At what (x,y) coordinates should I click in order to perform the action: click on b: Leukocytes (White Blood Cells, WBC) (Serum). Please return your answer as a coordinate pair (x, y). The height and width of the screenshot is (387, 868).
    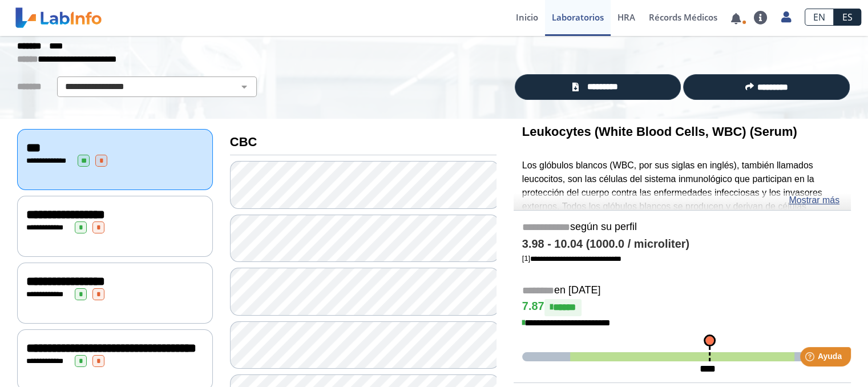
    Looking at the image, I should click on (659, 132).